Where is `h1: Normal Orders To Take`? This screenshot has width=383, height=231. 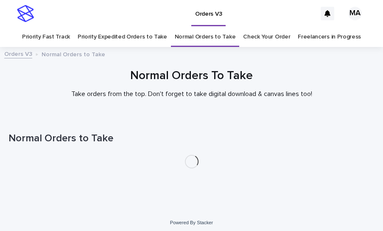
h1: Normal Orders To Take is located at coordinates (191, 76).